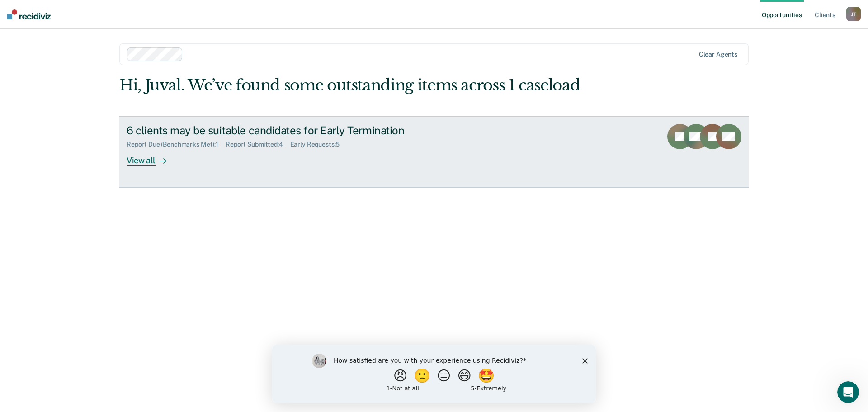 This screenshot has width=868, height=412. I want to click on div: Early Requests : 5, so click(319, 144).